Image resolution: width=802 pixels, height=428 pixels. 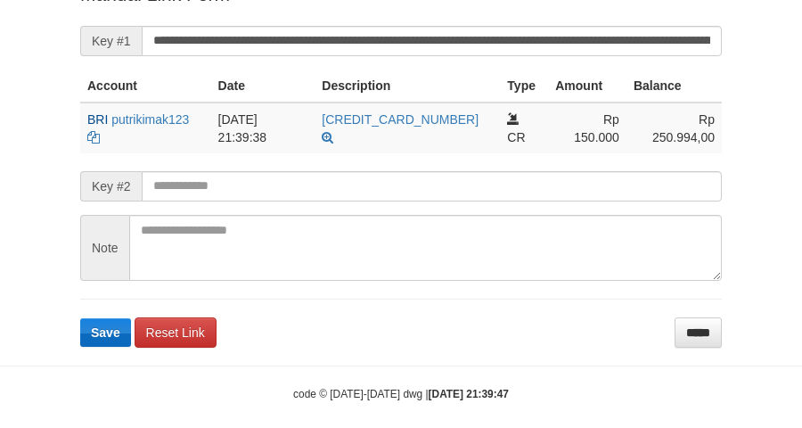 I want to click on span: BRI, so click(x=97, y=119).